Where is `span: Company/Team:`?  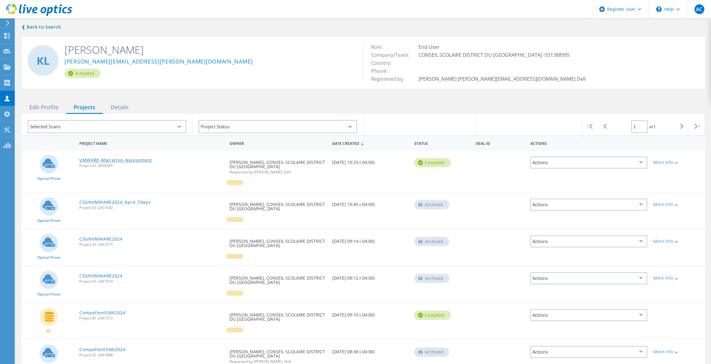
span: Company/Team: is located at coordinates (393, 55).